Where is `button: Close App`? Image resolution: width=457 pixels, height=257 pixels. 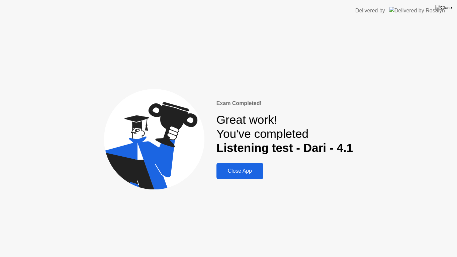
button: Close App is located at coordinates (240, 171).